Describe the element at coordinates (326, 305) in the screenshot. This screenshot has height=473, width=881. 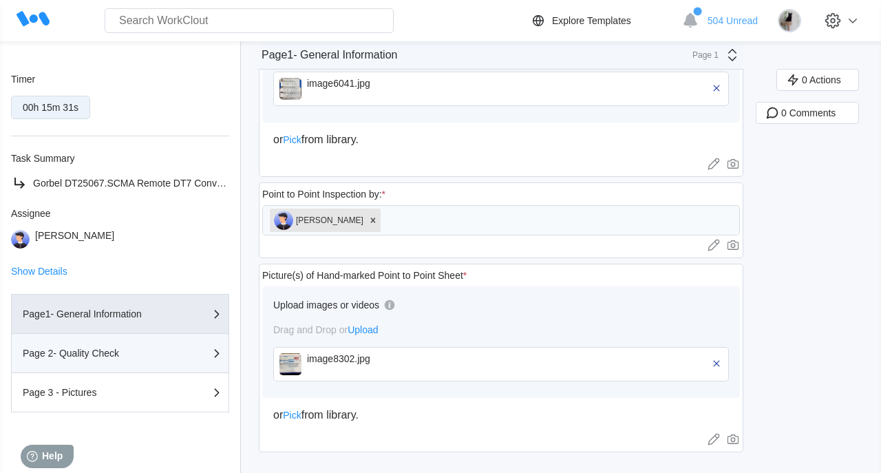
I see `div: Upload images or videos` at that location.